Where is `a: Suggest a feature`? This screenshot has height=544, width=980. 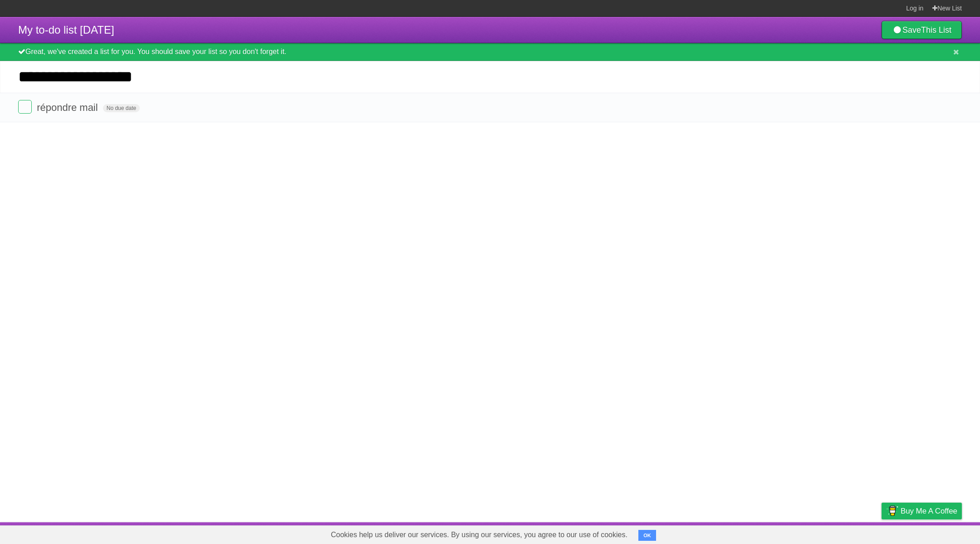 a: Suggest a feature is located at coordinates (933, 533).